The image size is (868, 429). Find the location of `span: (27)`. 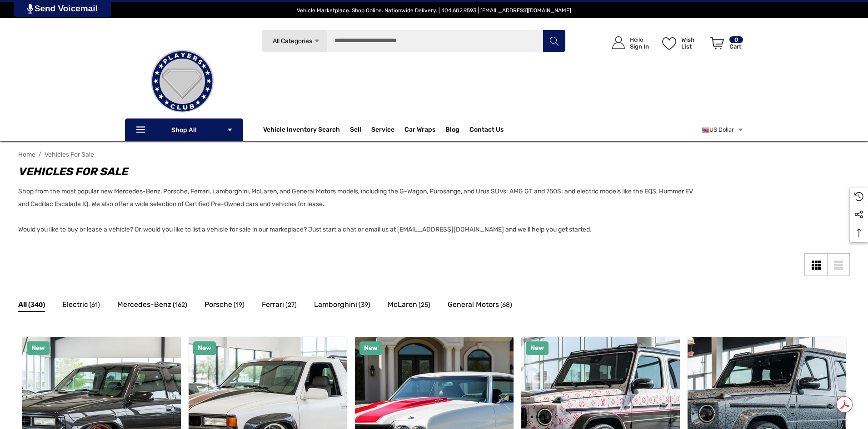

span: (27) is located at coordinates (291, 305).